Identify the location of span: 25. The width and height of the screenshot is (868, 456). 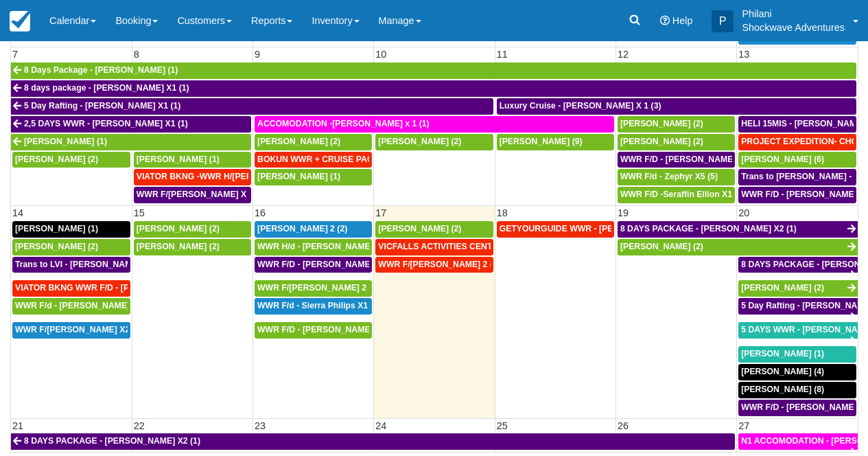
(502, 426).